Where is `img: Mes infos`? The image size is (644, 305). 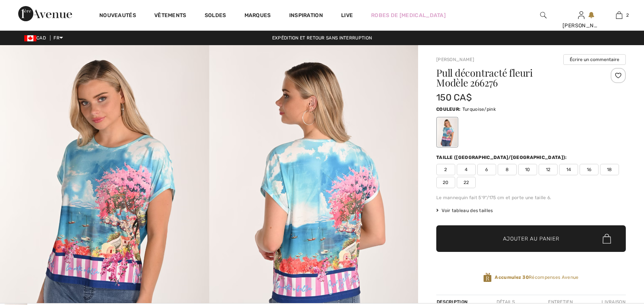 img: Mes infos is located at coordinates (581, 15).